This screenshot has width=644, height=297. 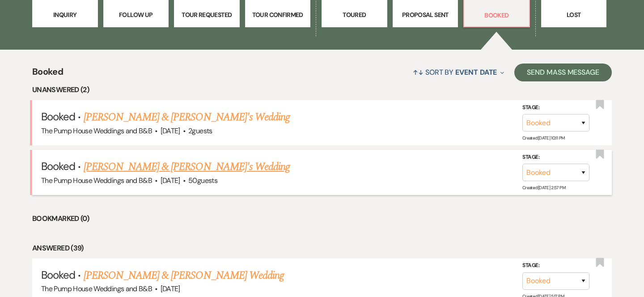 What do you see at coordinates (277, 15) in the screenshot?
I see `p: Tour Confirmed` at bounding box center [277, 15].